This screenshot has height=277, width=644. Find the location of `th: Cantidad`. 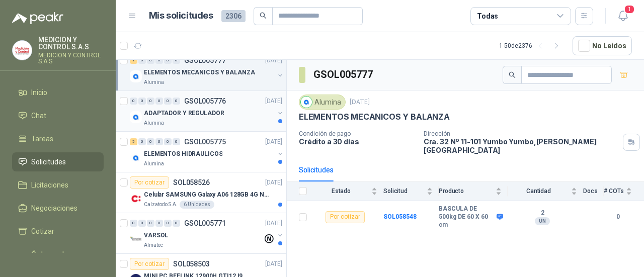

th: Cantidad is located at coordinates (546, 191).